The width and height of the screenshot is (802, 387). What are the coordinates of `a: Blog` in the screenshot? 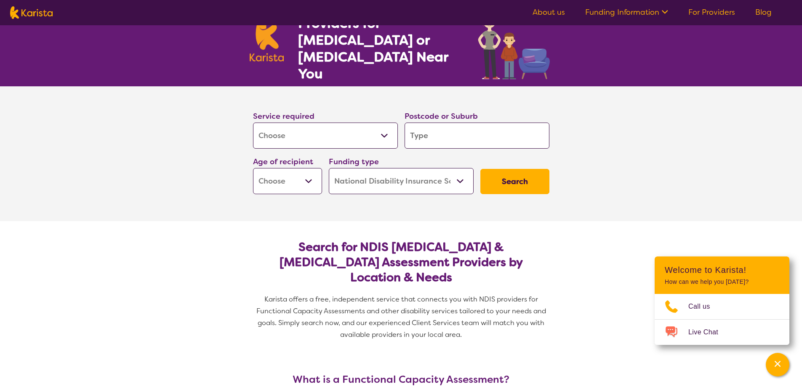 It's located at (763, 12).